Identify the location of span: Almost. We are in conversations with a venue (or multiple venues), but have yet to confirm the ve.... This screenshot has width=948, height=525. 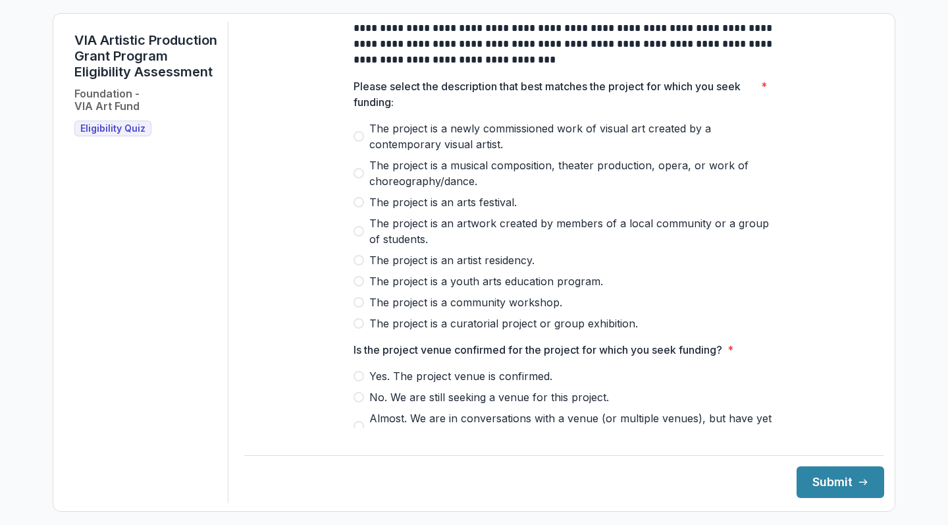
(572, 426).